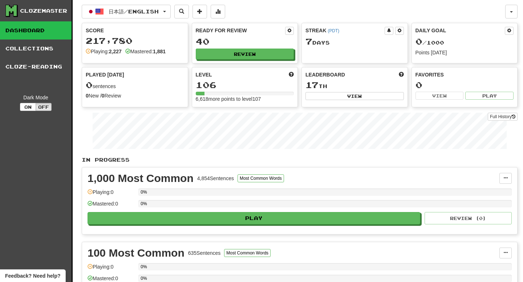  What do you see at coordinates (33, 276) in the screenshot?
I see `span: Open feedback widget` at bounding box center [33, 276].